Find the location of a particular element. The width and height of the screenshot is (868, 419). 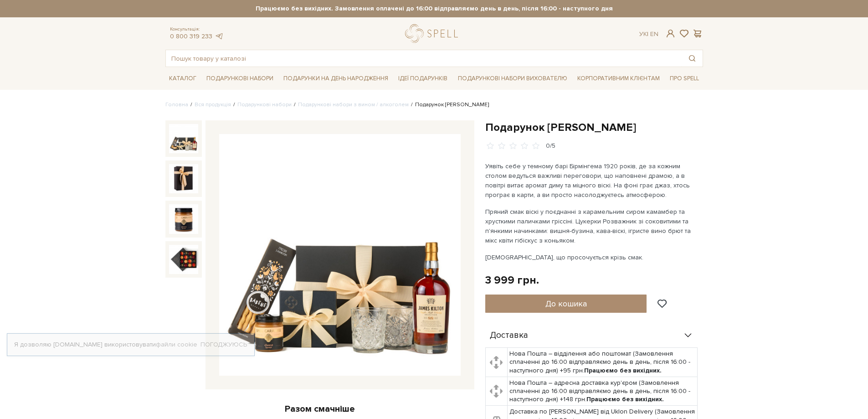

a: Про Spell is located at coordinates (684, 78).